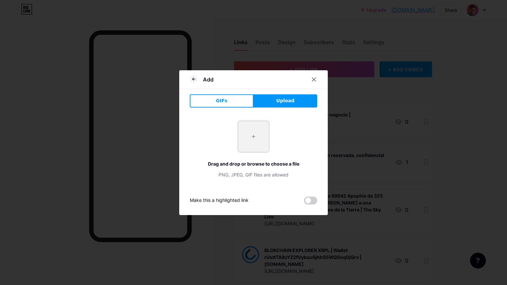  Describe the element at coordinates (285, 101) in the screenshot. I see `span: Upload` at that location.